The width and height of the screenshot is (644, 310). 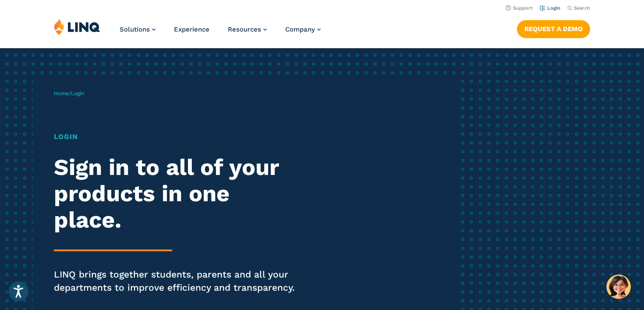 What do you see at coordinates (137, 29) in the screenshot?
I see `a: Solutions` at bounding box center [137, 29].